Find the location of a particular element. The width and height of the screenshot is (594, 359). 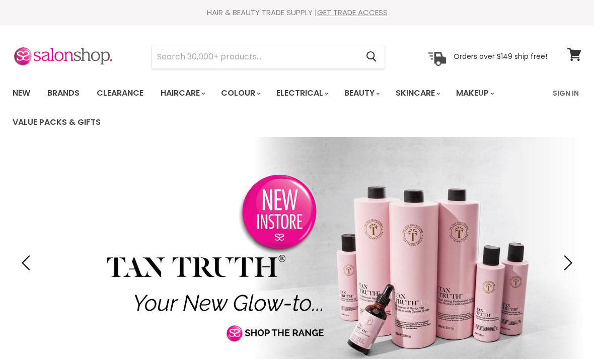

a: Haircare is located at coordinates (182, 93).